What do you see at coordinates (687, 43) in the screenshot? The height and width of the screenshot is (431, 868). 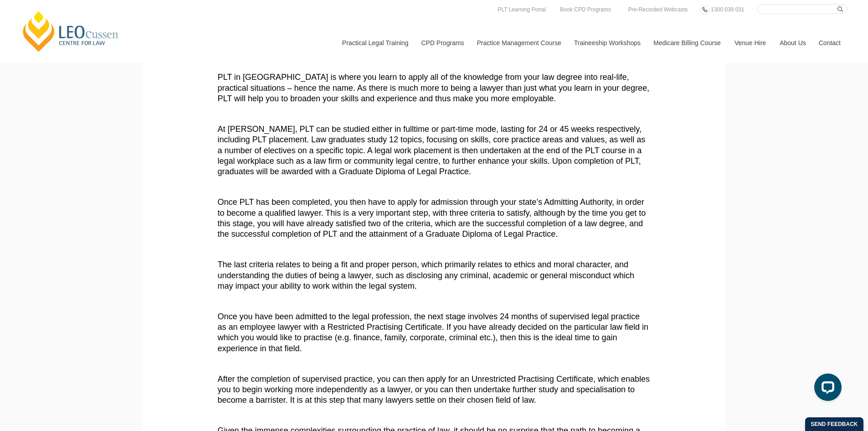 I see `a: Medicare Billing Course` at bounding box center [687, 43].